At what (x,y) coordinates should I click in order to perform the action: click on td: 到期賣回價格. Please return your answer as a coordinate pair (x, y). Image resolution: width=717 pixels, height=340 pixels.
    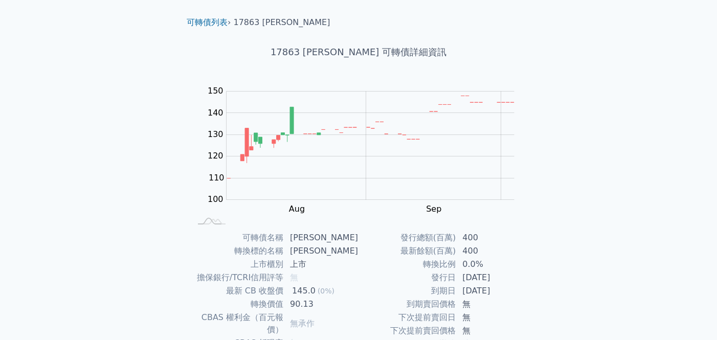
    Looking at the image, I should click on (407, 304).